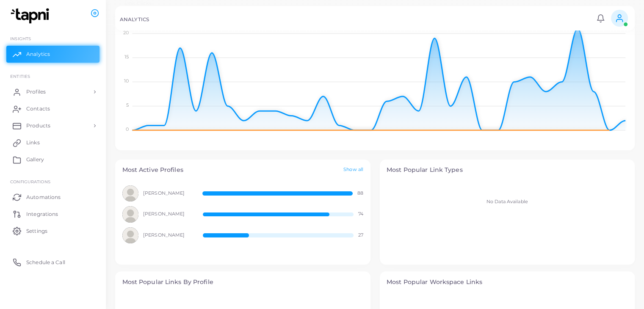 Image resolution: width=644 pixels, height=309 pixels. What do you see at coordinates (43, 197) in the screenshot?
I see `span: Automations` at bounding box center [43, 197].